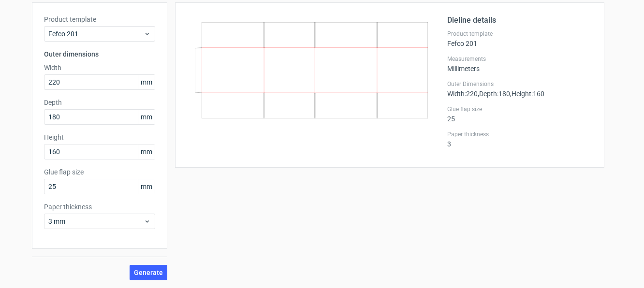 This screenshot has height=288, width=644. I want to click on button: Generate, so click(148, 272).